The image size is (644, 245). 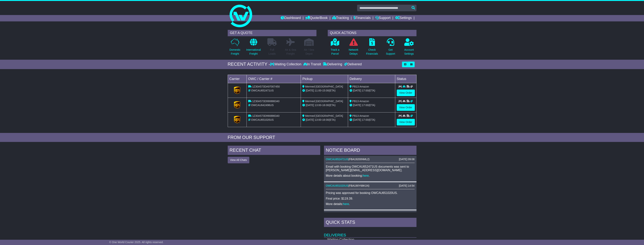 I want to click on a: Tracking, so click(x=341, y=18).